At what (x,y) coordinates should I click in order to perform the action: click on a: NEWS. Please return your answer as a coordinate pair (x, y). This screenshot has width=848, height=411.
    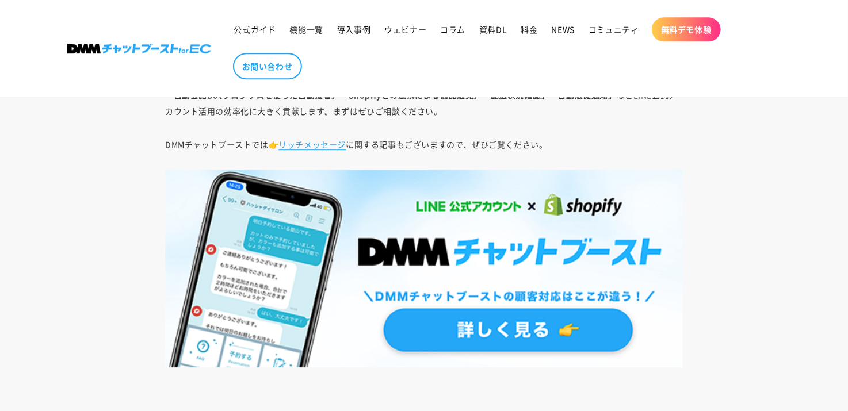
    Looking at the image, I should click on (563, 29).